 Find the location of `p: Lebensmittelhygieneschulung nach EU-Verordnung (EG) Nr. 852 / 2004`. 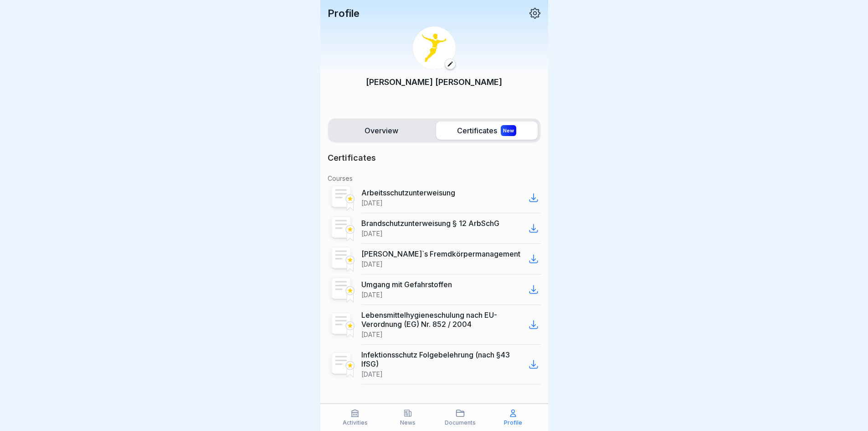

p: Lebensmittelhygieneschulung nach EU-Verordnung (EG) Nr. 852 / 2004 is located at coordinates (444, 319).